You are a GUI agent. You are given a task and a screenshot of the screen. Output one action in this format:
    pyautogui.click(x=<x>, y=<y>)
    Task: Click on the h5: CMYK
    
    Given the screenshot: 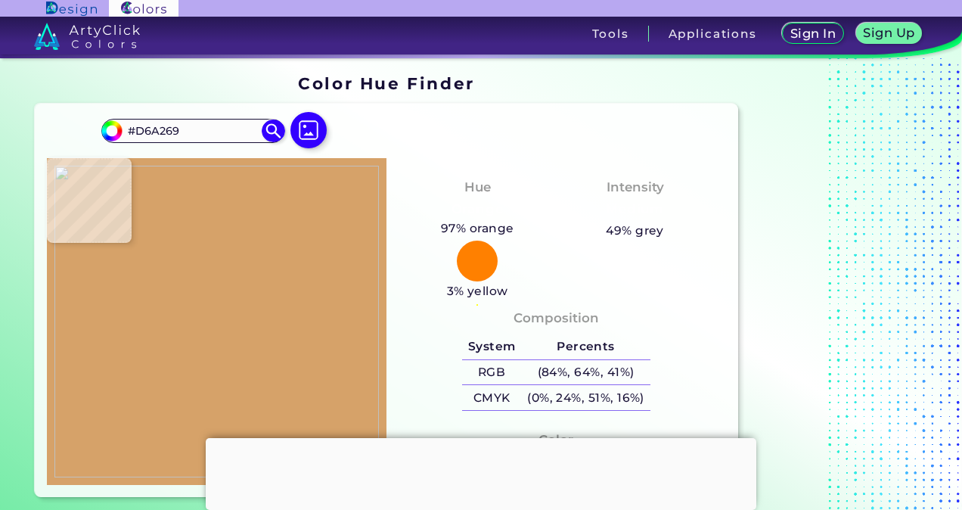 What is the action you would take?
    pyautogui.click(x=491, y=397)
    